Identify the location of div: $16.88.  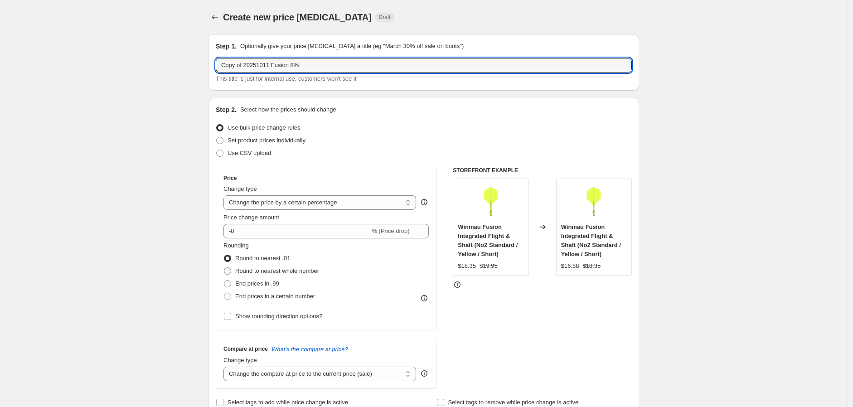
(570, 266).